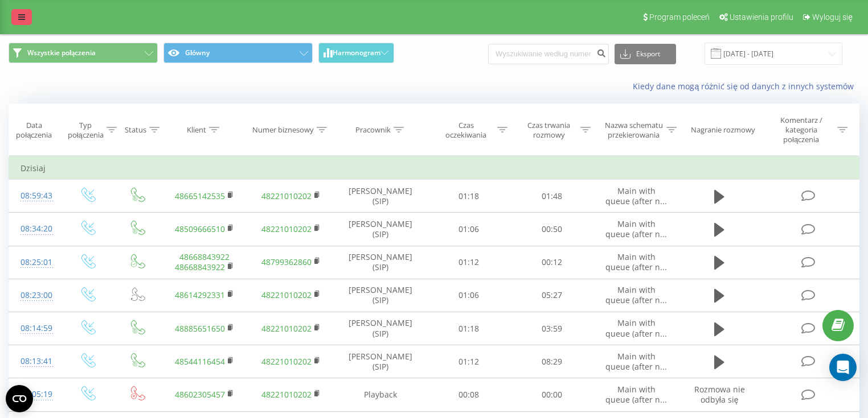 This screenshot has width=868, height=418. I want to click on span: Wyloguj się, so click(832, 17).